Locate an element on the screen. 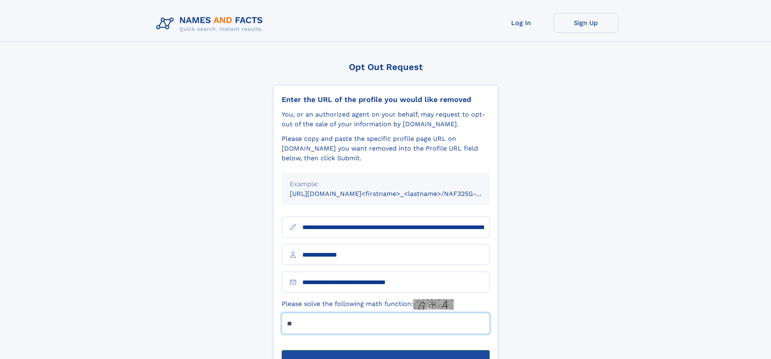  div: Enter the URL of the profile you would like removed is located at coordinates (386, 100).